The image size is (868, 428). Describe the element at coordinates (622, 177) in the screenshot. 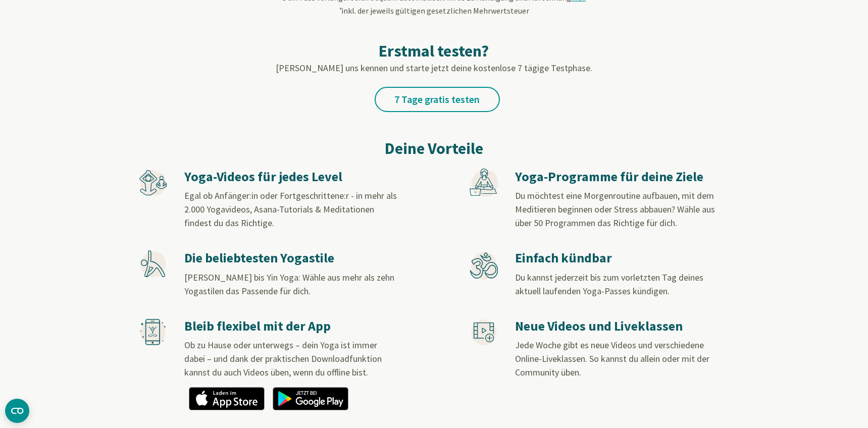

I see `h3: Yoga-Programme für deine Ziele` at that location.